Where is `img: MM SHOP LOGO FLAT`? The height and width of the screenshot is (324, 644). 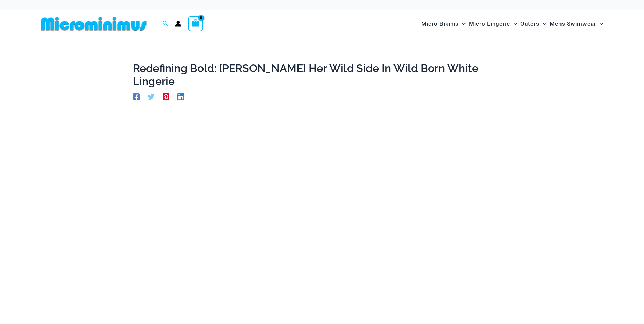 img: MM SHOP LOGO FLAT is located at coordinates (94, 24).